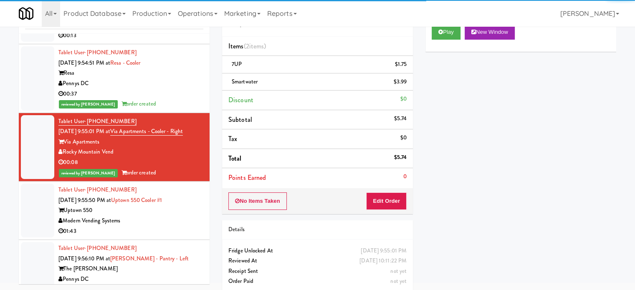 The width and height of the screenshot is (635, 290). Describe the element at coordinates (131, 221) in the screenshot. I see `div: Modern Vending Systems` at that location.